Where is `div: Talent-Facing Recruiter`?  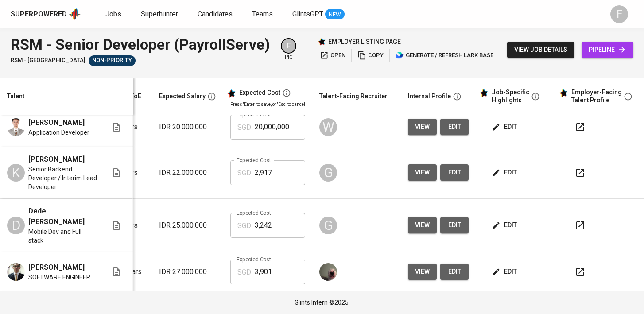
div: Talent-Facing Recruiter is located at coordinates (354, 96).